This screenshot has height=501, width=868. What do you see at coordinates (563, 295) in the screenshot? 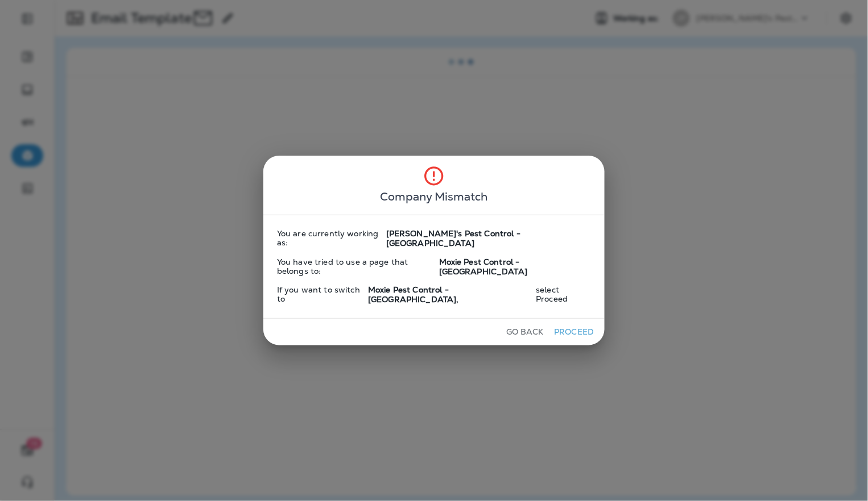
I see `span: select Proceed` at bounding box center [563, 295].